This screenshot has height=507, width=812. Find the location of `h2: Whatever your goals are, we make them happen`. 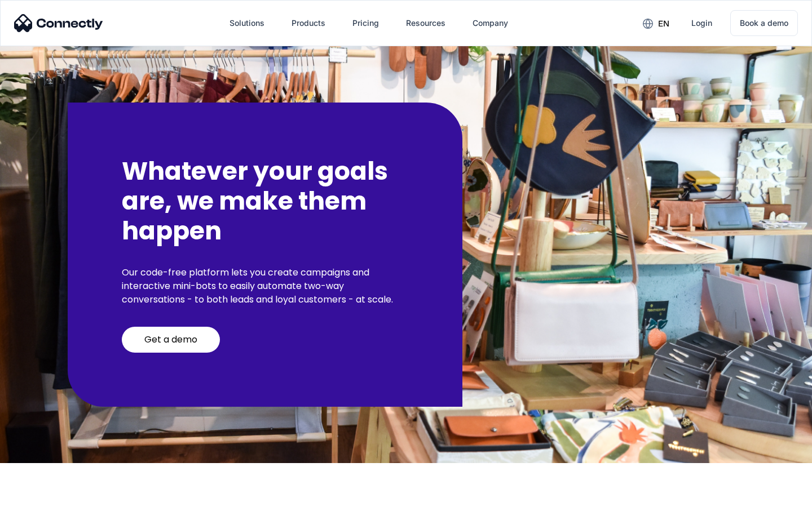

h2: Whatever your goals are, we make them happen is located at coordinates (265, 201).